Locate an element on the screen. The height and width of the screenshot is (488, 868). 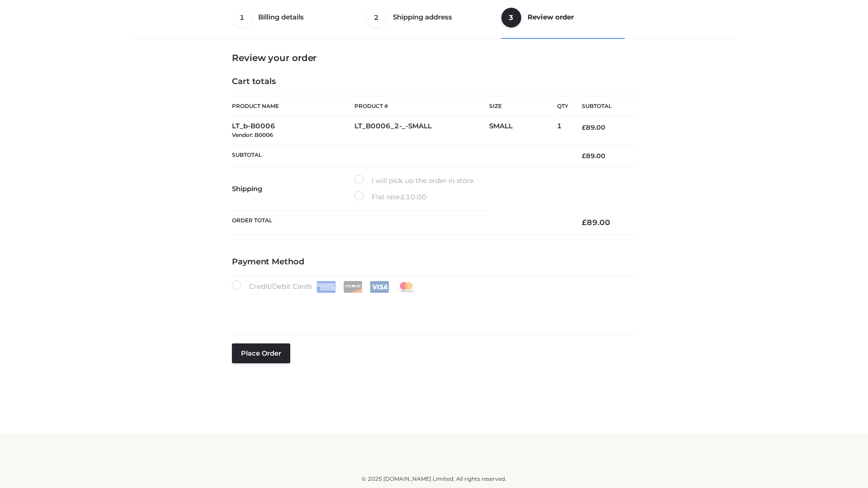
th: Qty is located at coordinates (562, 106).